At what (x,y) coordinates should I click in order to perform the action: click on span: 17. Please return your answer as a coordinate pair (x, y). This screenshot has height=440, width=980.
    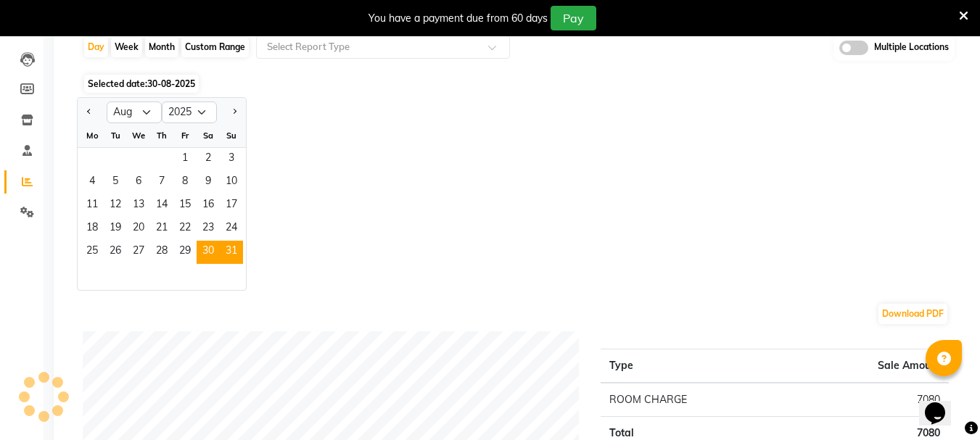
    Looking at the image, I should click on (231, 206).